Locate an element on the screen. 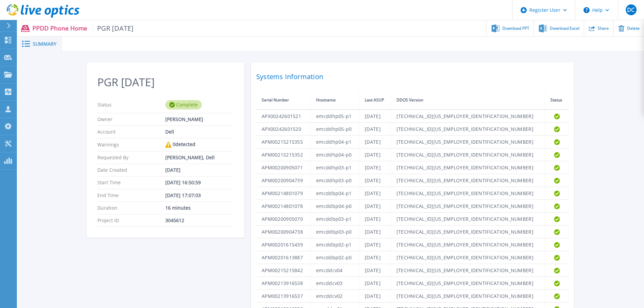 This screenshot has height=308, width=644. td: APM00215215842 is located at coordinates (283, 270).